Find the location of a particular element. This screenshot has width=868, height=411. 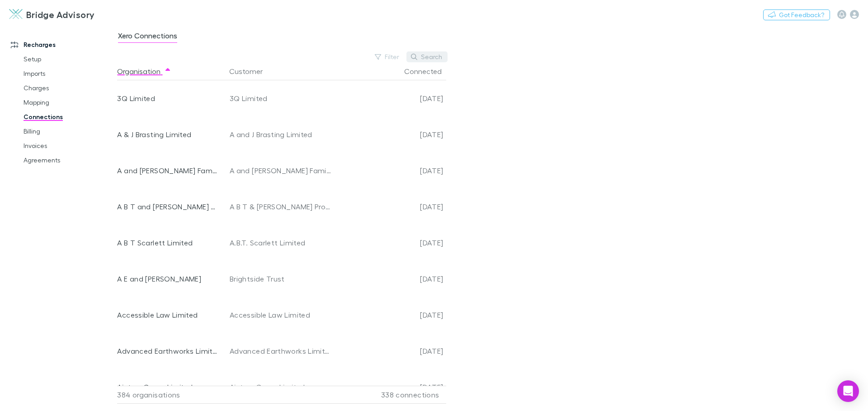

div: A & J Brasting Limited is located at coordinates (167, 135).